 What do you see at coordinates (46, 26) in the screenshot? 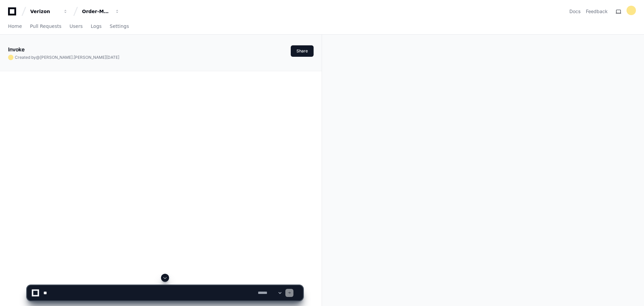
I see `span: Pull Requests` at bounding box center [46, 26].